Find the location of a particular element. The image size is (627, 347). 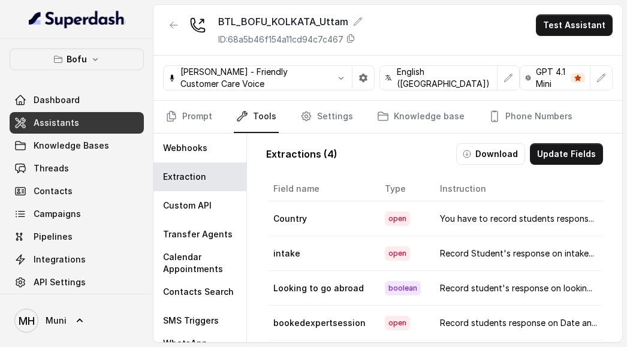

a: API Settings is located at coordinates (77, 282).